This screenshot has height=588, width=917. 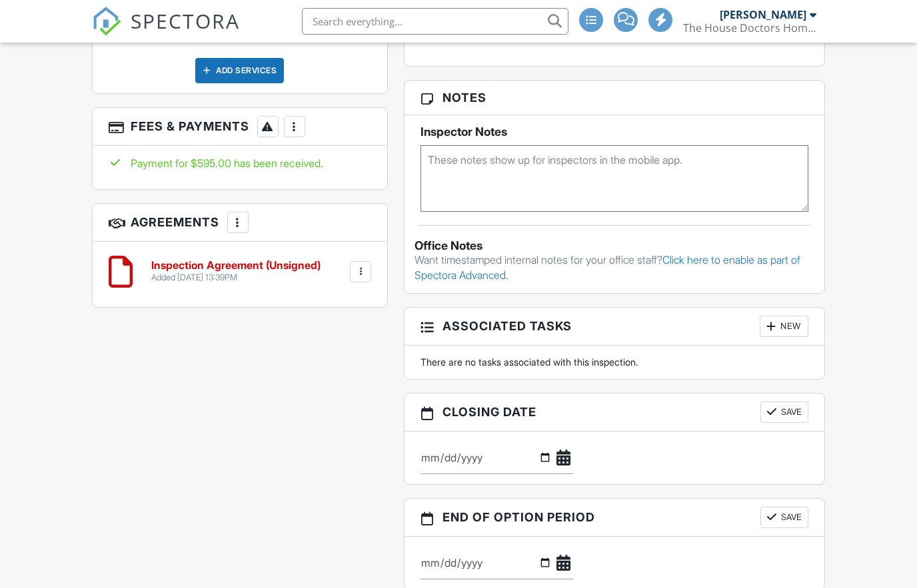 What do you see at coordinates (166, 32) in the screenshot?
I see `a: SPECTORA` at bounding box center [166, 32].